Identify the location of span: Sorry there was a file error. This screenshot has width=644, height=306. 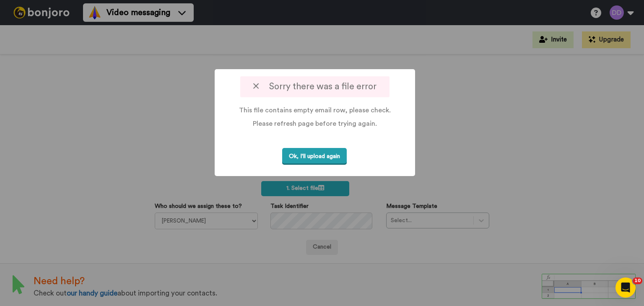
(315, 86).